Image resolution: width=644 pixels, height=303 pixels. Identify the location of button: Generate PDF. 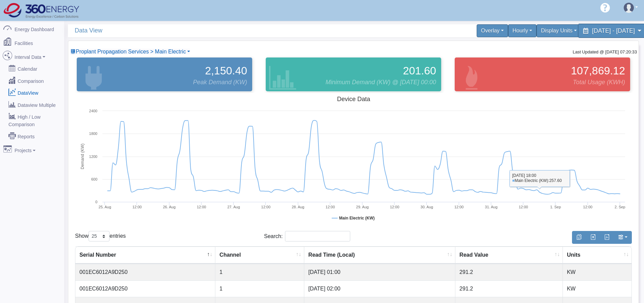
(607, 238).